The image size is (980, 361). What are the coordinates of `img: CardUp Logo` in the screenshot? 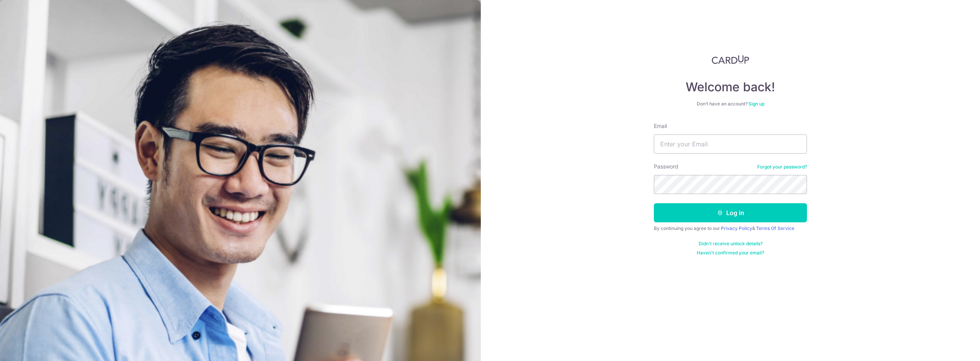 It's located at (730, 60).